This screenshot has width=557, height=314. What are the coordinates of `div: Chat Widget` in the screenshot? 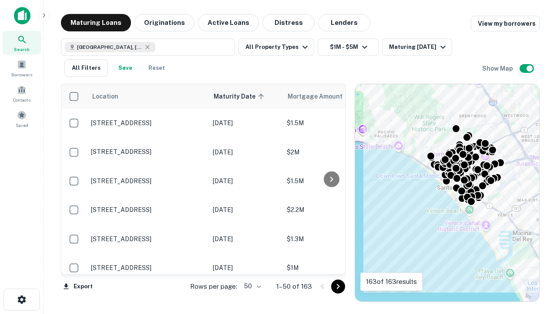 It's located at (536, 265).